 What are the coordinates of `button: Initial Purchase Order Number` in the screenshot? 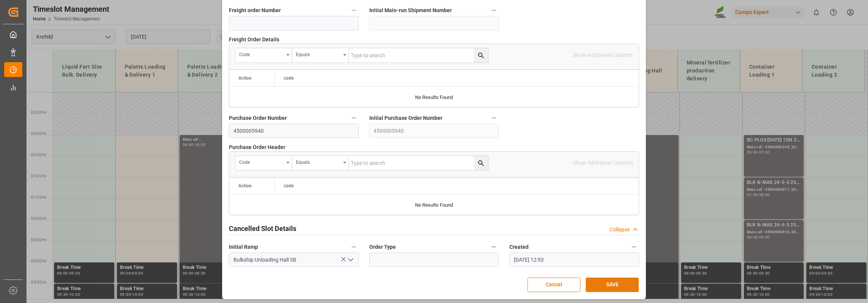 It's located at (494, 118).